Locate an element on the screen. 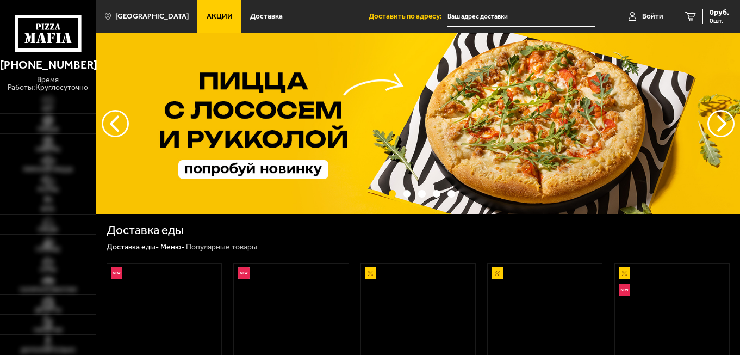 Image resolution: width=740 pixels, height=355 pixels. h1: Доставка еды is located at coordinates (145, 230).